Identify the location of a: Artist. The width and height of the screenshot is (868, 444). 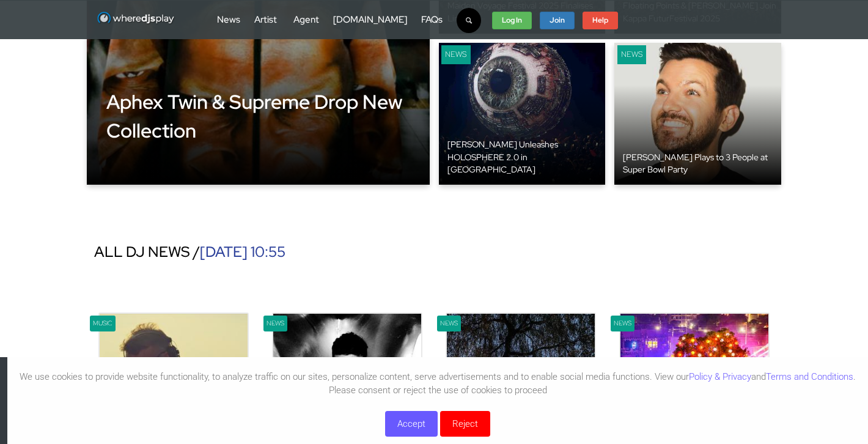
(265, 20).